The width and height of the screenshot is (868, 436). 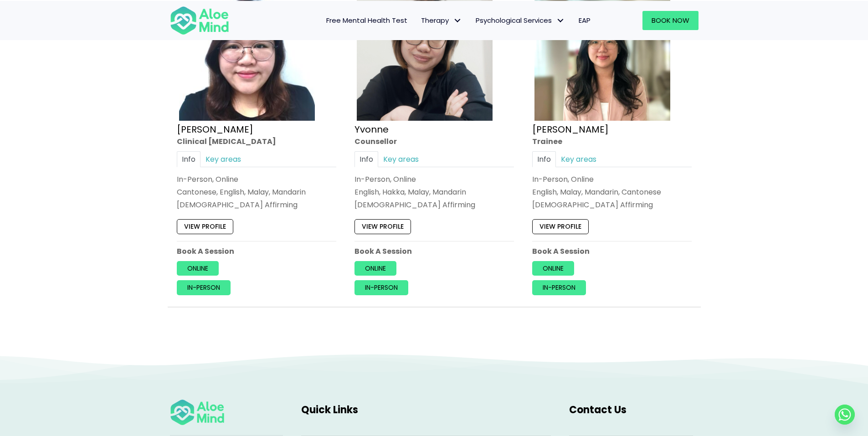 I want to click on a: TherapyTherapy: submenu, so click(x=441, y=21).